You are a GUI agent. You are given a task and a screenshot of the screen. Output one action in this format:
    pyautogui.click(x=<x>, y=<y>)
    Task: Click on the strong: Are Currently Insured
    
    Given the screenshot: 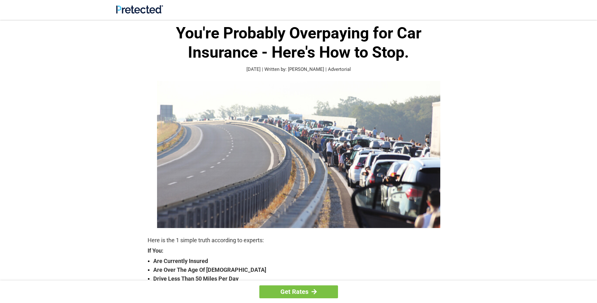 What is the action you would take?
    pyautogui.click(x=302, y=261)
    